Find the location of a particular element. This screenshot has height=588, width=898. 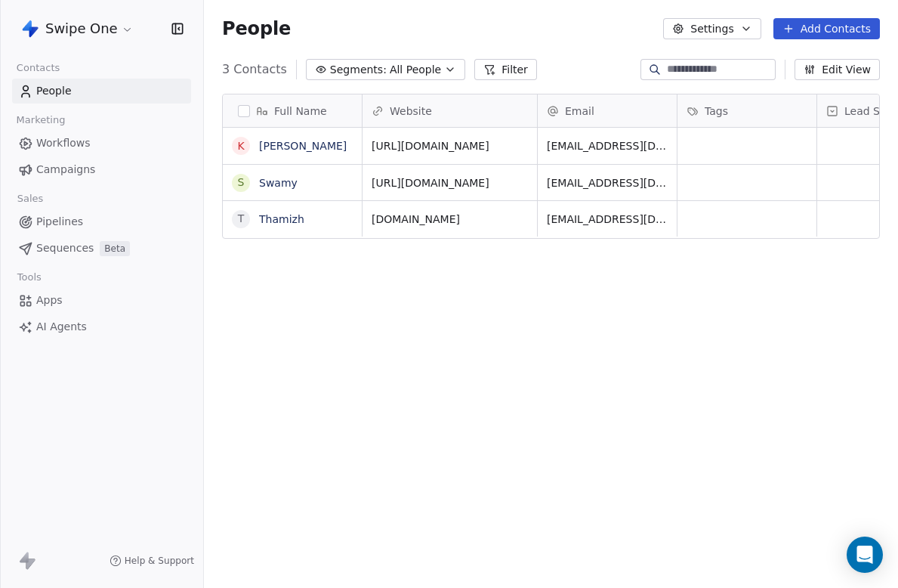

img: swipeone-app-icon.png is located at coordinates (30, 28).